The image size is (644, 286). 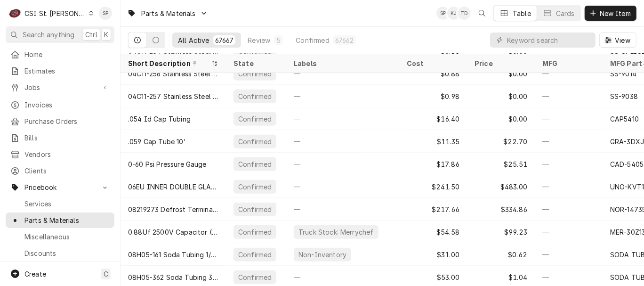 I want to click on span: View, so click(x=622, y=40).